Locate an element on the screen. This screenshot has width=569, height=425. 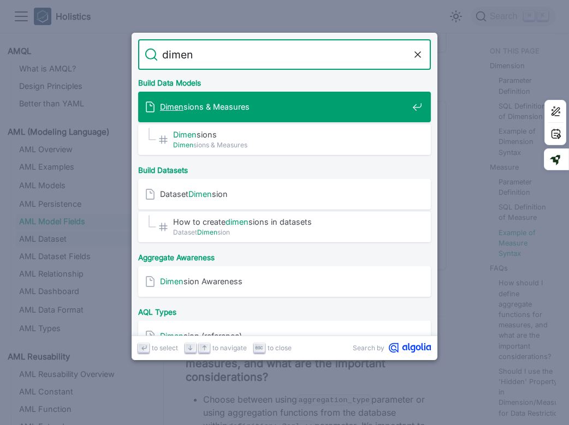
svg: Algolia is located at coordinates (410, 348).